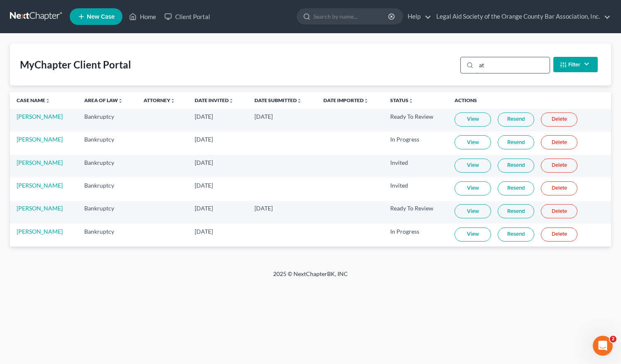 The width and height of the screenshot is (621, 364). What do you see at coordinates (521, 17) in the screenshot?
I see `a: Legal Aid Society of the Orange County Bar Association, Inc.` at bounding box center [521, 17].